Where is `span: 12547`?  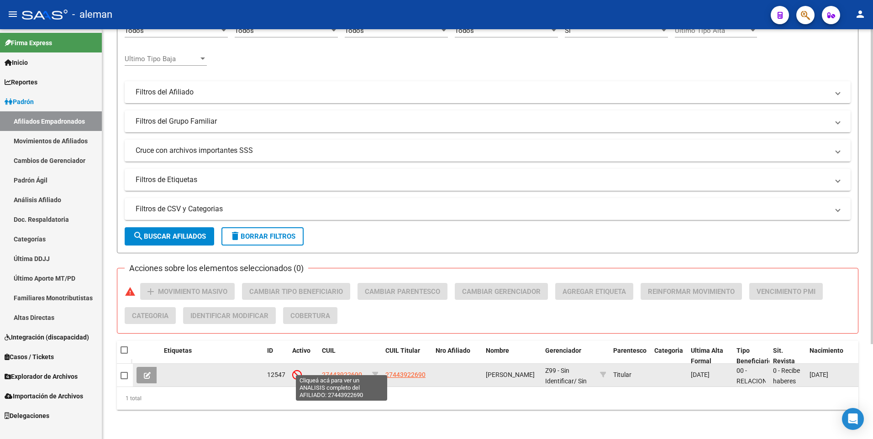 span: 12547 is located at coordinates (276, 375).